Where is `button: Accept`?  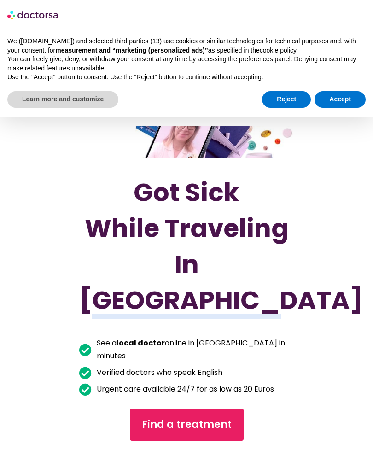 button: Accept is located at coordinates (340, 99).